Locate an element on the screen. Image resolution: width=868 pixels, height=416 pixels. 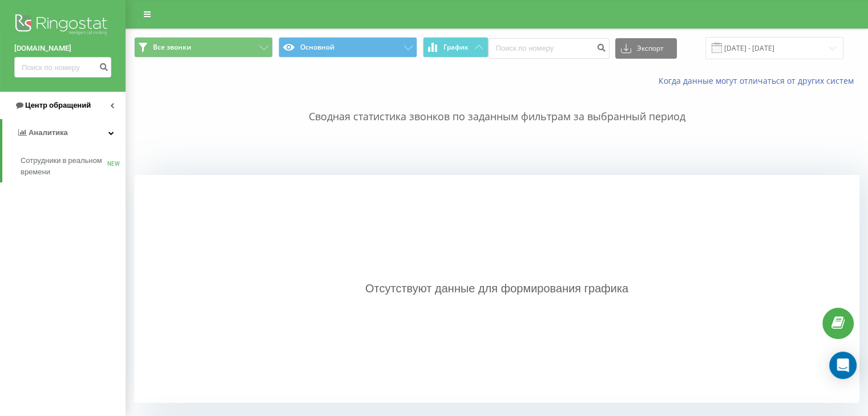
a: Когда данные могут отличаться от других систем is located at coordinates (759, 80).